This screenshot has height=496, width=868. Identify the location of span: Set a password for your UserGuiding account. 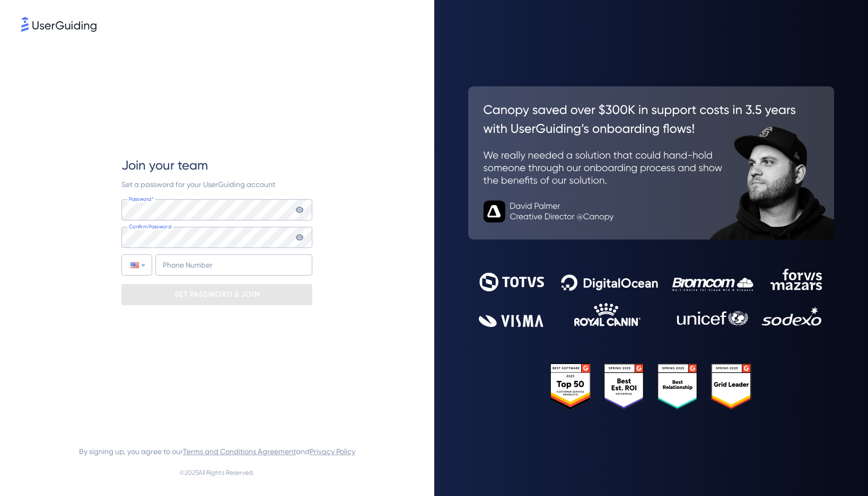
(198, 185).